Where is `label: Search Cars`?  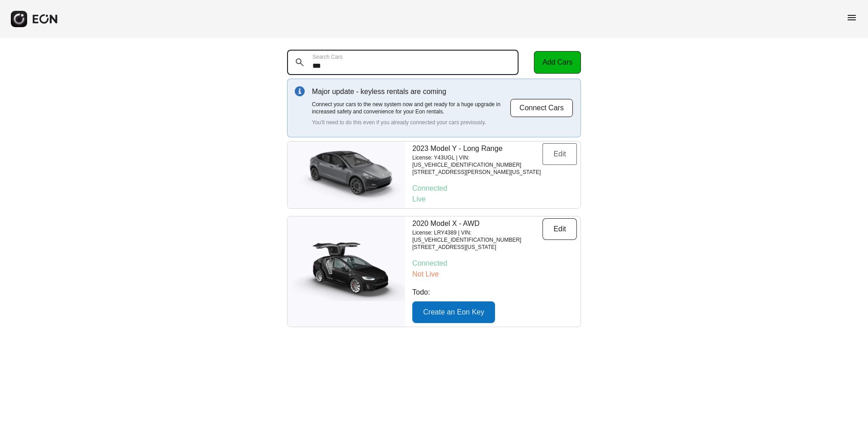 label: Search Cars is located at coordinates (327, 57).